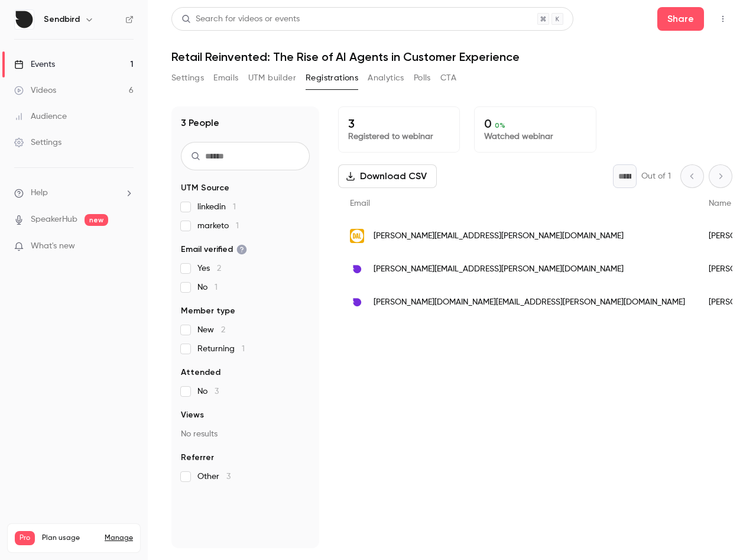  Describe the element at coordinates (451, 57) in the screenshot. I see `h1: Retail Reinvented: The Rise of AI Agents in Customer Experience` at that location.